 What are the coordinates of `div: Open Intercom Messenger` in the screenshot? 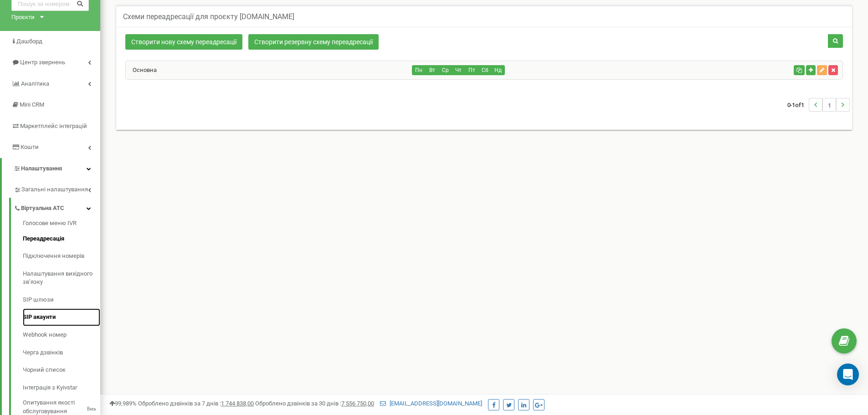 It's located at (848, 375).